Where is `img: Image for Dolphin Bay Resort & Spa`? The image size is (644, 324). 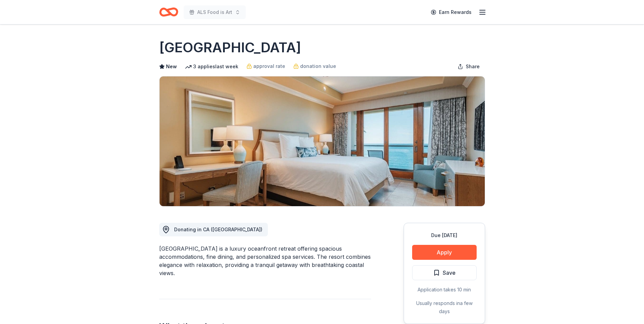
img: Image for Dolphin Bay Resort & Spa is located at coordinates (322, 141).